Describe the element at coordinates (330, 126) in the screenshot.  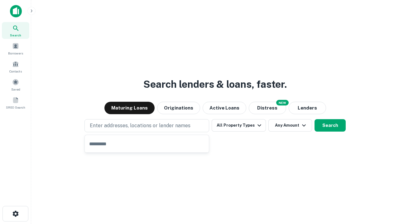
I see `button: Search` at that location.